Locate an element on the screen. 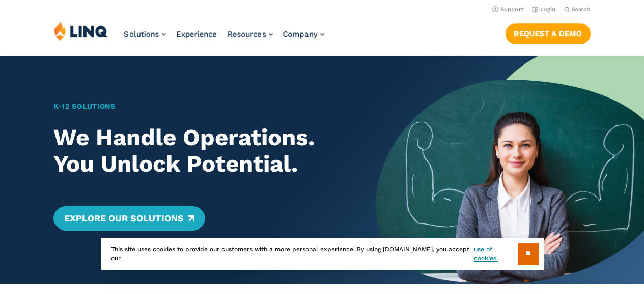 The width and height of the screenshot is (644, 294). a: Solutions is located at coordinates (145, 34).